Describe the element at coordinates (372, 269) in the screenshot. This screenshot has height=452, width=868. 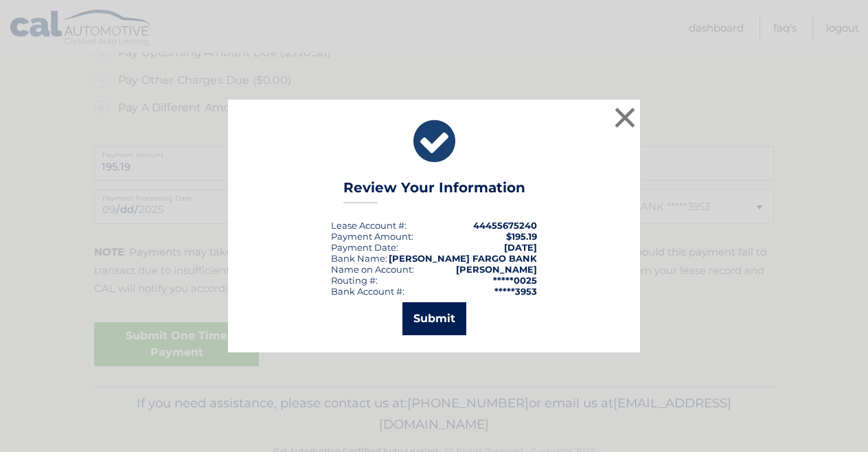
I see `div: Name on Account:` at that location.